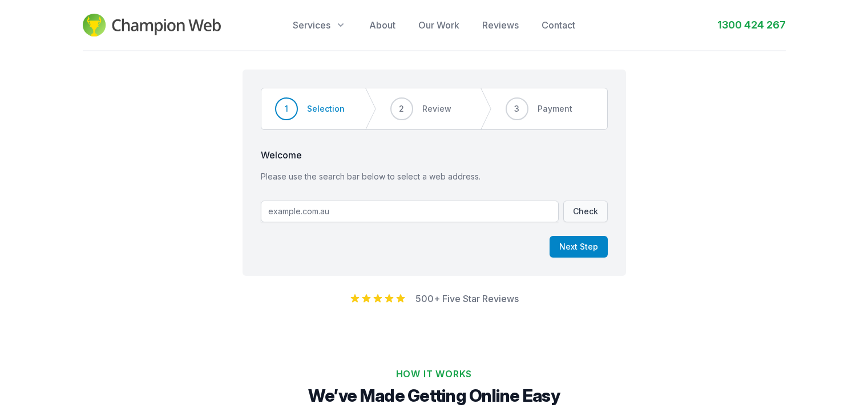 This screenshot has width=868, height=416. I want to click on a: 1300 424 267, so click(751, 25).